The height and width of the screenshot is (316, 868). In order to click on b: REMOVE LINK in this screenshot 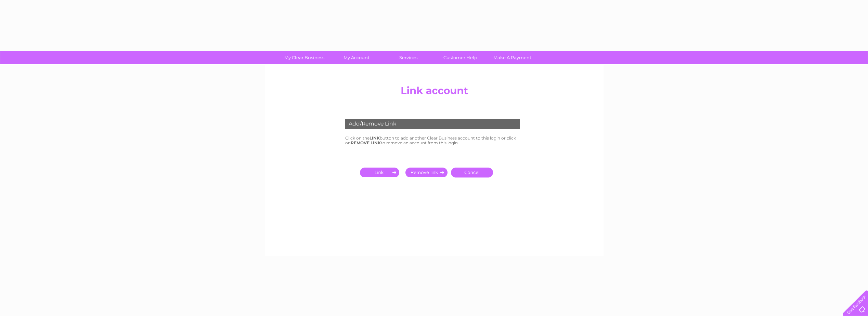, I will do `click(365, 143)`.